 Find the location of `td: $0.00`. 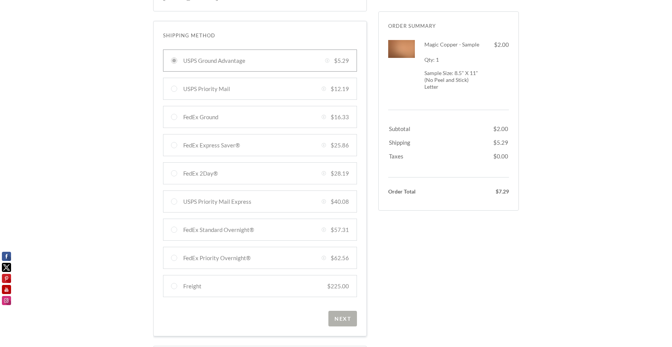

td: $0.00 is located at coordinates (500, 157).